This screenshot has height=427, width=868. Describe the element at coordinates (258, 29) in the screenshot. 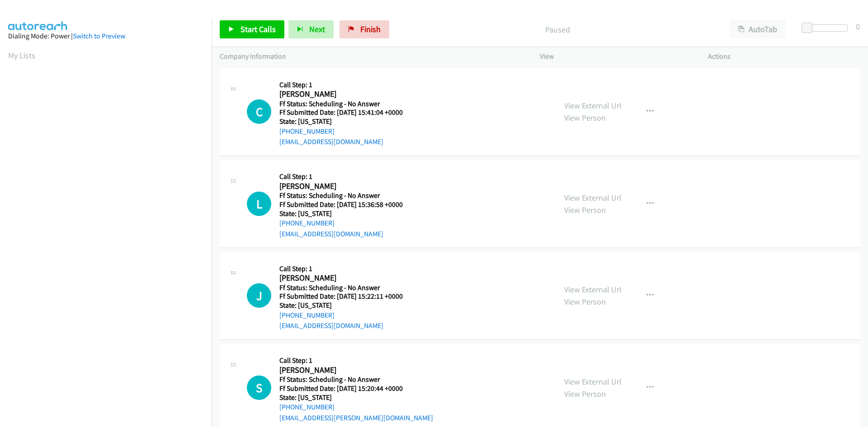

I see `span: Start Calls` at that location.